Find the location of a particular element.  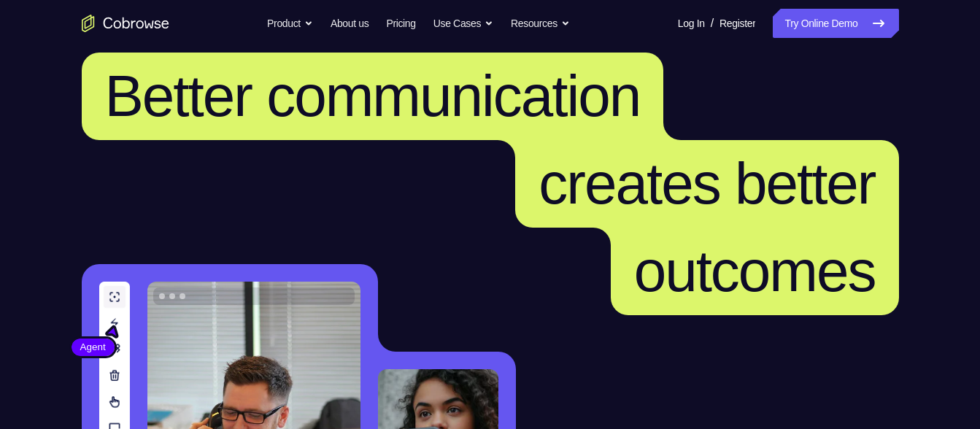

span: creates better is located at coordinates (707, 183).